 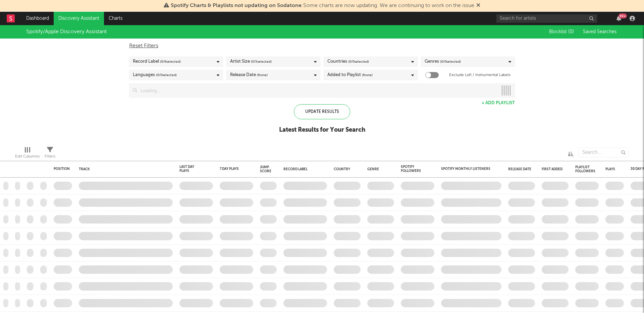 What do you see at coordinates (585, 169) in the screenshot?
I see `div: Playlist Followers` at bounding box center [585, 169].